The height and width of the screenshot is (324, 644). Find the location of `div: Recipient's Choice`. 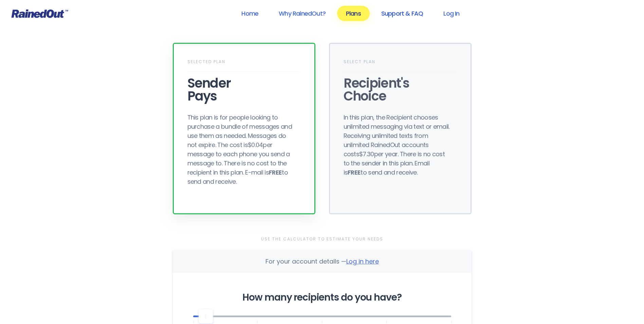

div: Recipient's Choice is located at coordinates (400, 90).